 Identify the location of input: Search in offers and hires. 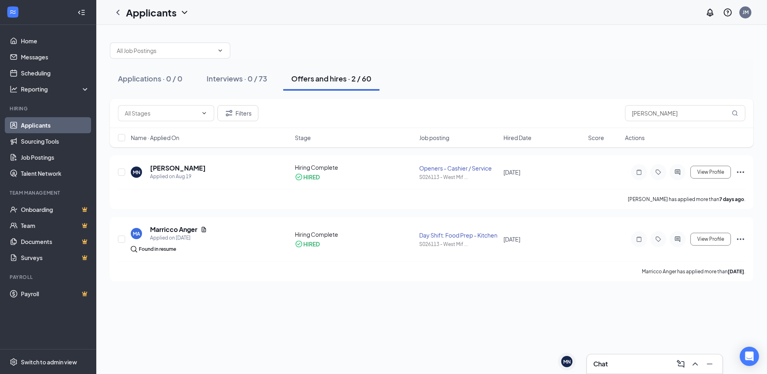
(685, 113).